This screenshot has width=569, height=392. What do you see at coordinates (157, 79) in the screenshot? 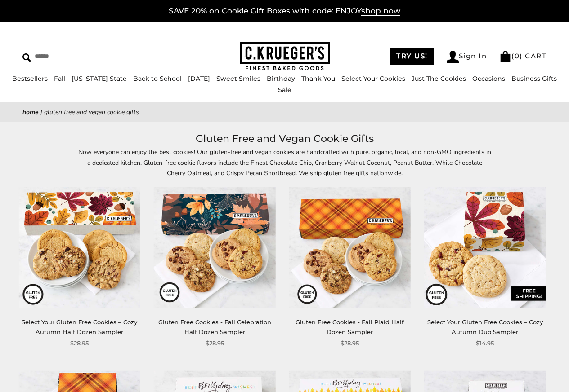
I see `a: Back to School` at bounding box center [157, 79].